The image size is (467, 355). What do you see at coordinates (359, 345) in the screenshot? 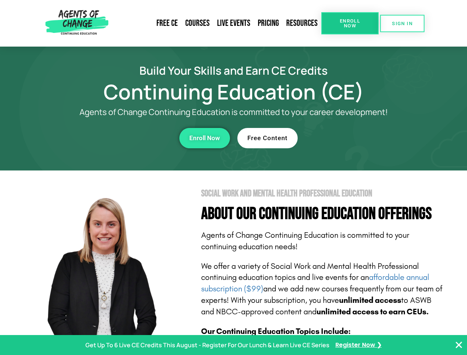
I see `span: Register Now ❯` at bounding box center [359, 345].